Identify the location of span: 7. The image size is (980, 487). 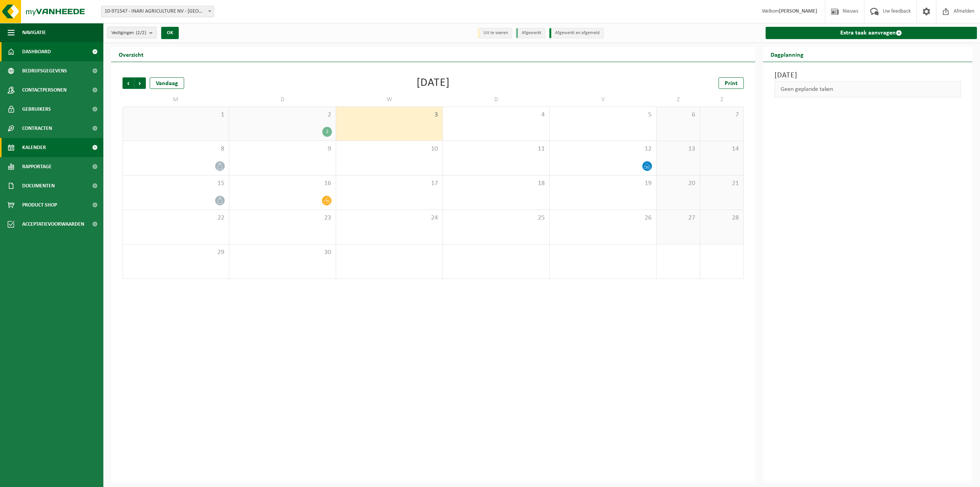
(722, 115).